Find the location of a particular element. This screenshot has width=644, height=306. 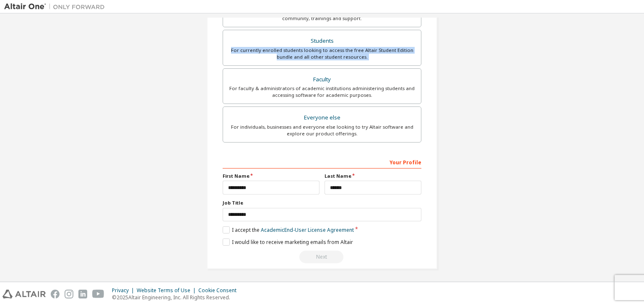

img: youtube.svg is located at coordinates (98, 294).